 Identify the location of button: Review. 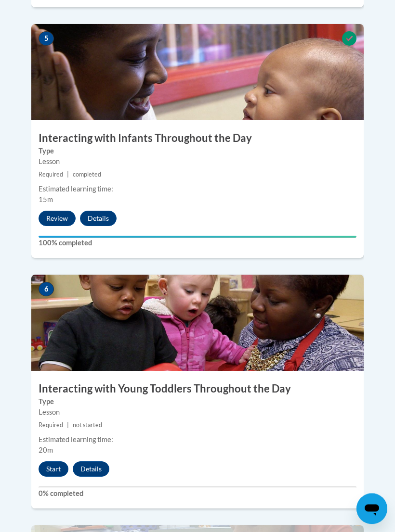
(57, 219).